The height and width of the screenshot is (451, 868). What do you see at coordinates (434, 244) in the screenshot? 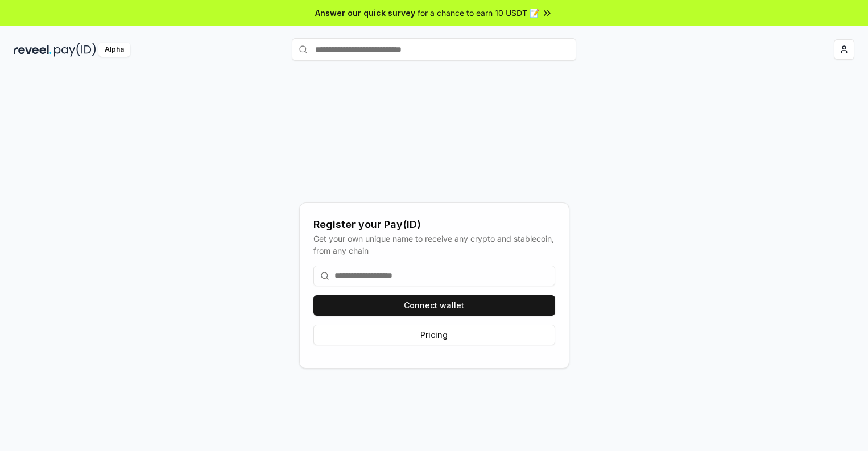
I see `div: Get your own unique name to receive any crypto and stablecoin, from any chain` at bounding box center [434, 244].